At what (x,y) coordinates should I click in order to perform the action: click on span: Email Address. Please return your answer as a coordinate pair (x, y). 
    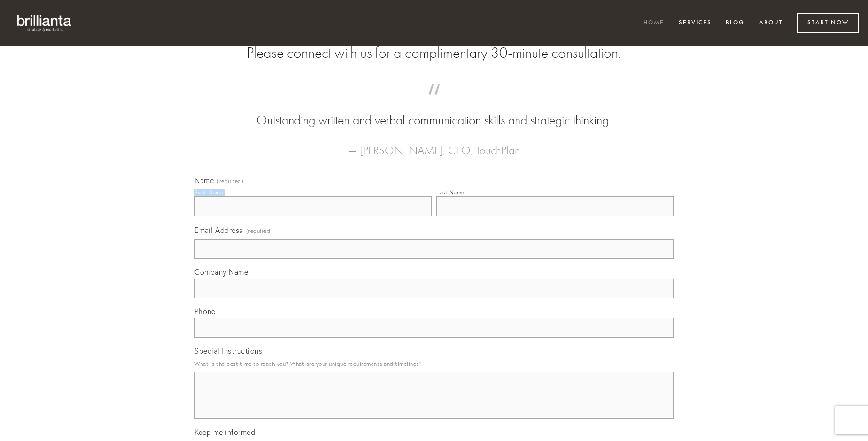
    Looking at the image, I should click on (219, 230).